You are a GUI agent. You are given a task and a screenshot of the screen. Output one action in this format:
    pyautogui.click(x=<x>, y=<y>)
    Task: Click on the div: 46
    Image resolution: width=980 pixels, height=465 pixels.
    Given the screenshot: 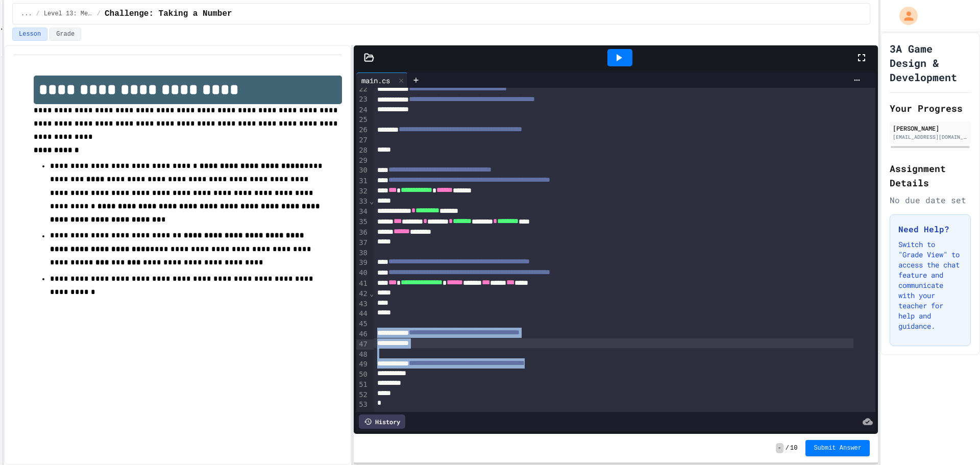 What is the action you would take?
    pyautogui.click(x=362, y=335)
    